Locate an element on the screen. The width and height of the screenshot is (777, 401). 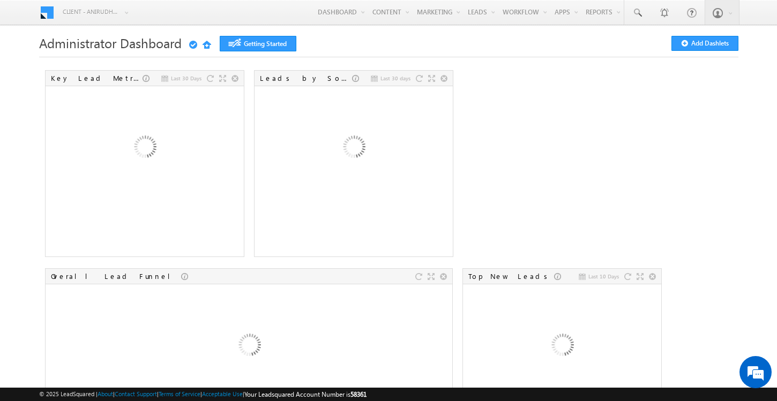
a: Contact Support is located at coordinates (136, 394).